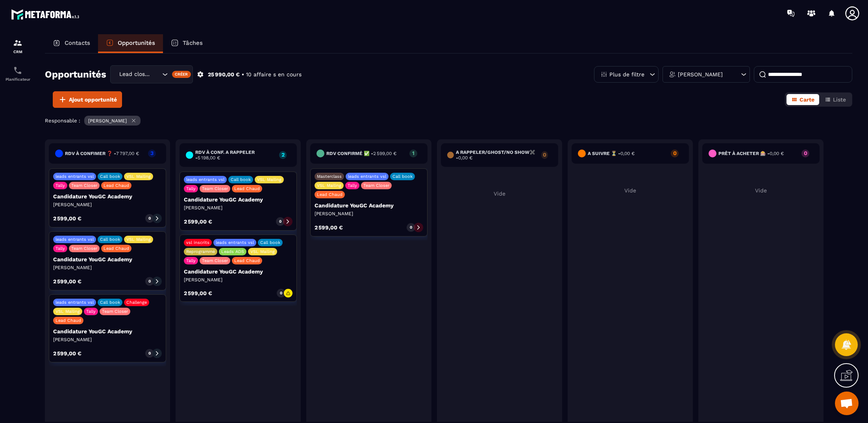  What do you see at coordinates (135, 74) in the screenshot?
I see `span: Lead closing` at bounding box center [135, 74].